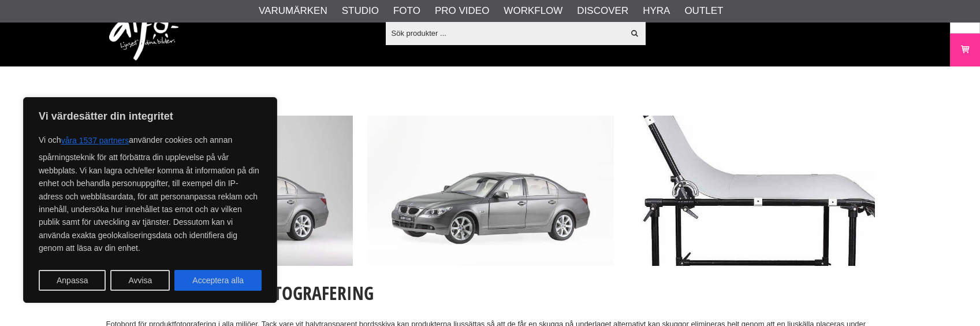 This screenshot has height=326, width=980. Describe the element at coordinates (150, 116) in the screenshot. I see `p: Vi värdesätter din integritet` at that location.